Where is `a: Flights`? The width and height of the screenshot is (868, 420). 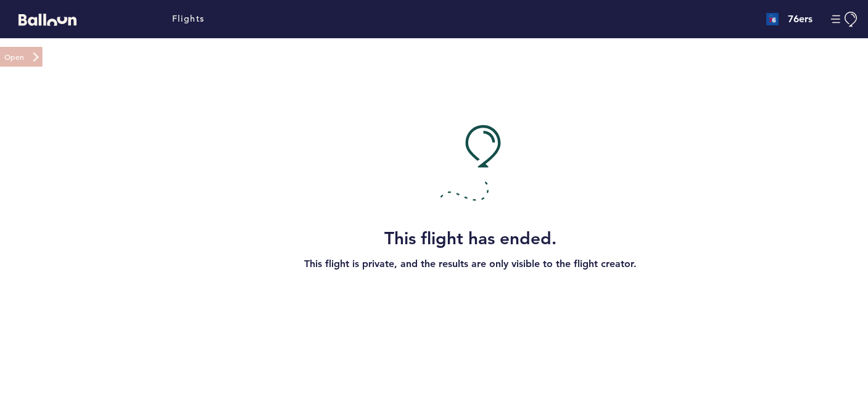
a: Flights is located at coordinates (188, 19).